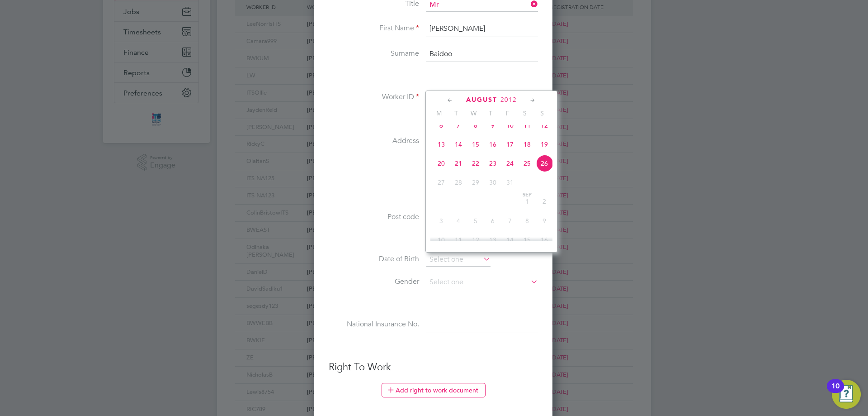  What do you see at coordinates (493, 182) in the screenshot?
I see `span: 30` at bounding box center [493, 182].